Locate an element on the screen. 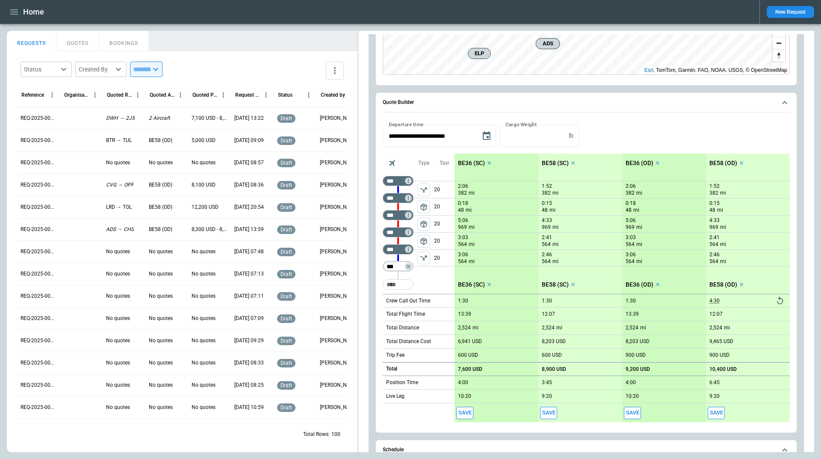 This screenshot has height=459, width=821. button: Zoom out is located at coordinates (779, 43).